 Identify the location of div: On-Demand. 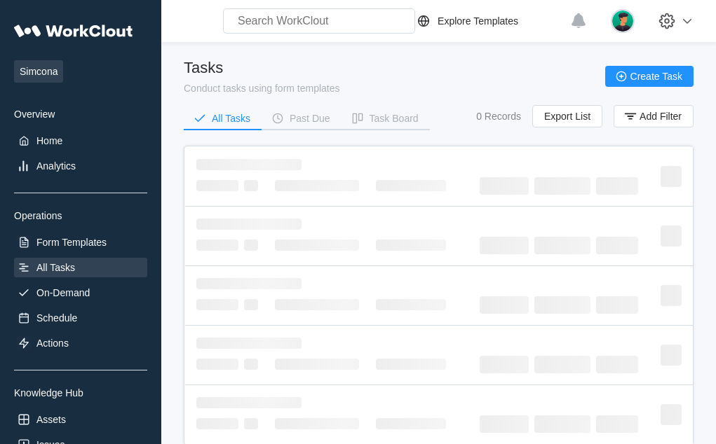
(63, 293).